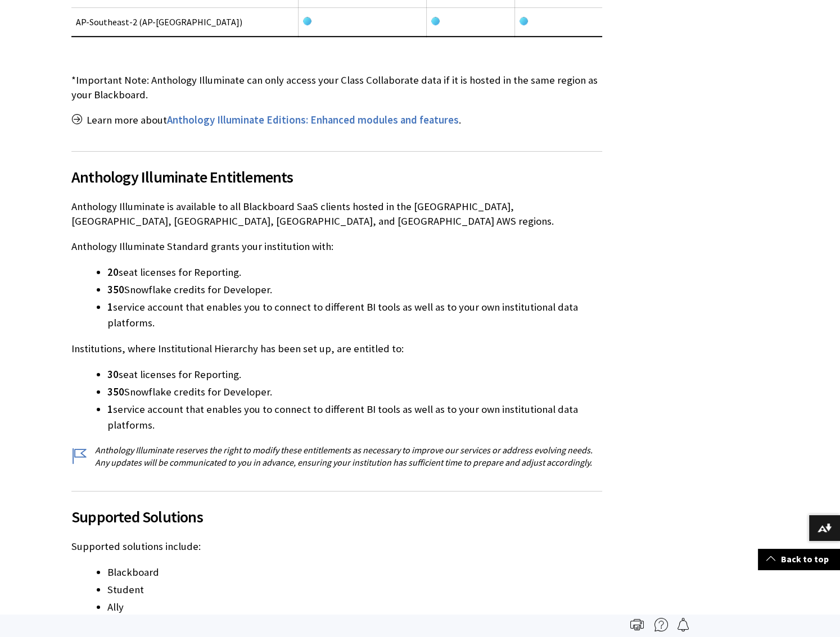  What do you see at coordinates (683, 624) in the screenshot?
I see `img: Follow this page` at bounding box center [683, 624].